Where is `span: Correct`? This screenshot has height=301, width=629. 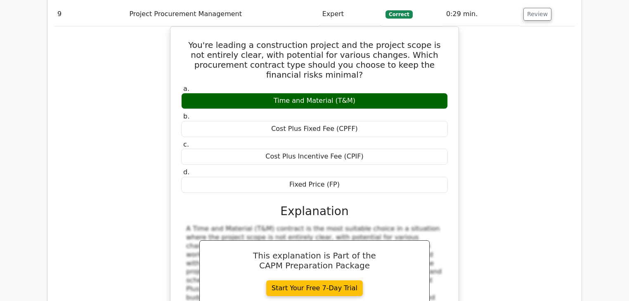
span: Correct is located at coordinates (399, 14).